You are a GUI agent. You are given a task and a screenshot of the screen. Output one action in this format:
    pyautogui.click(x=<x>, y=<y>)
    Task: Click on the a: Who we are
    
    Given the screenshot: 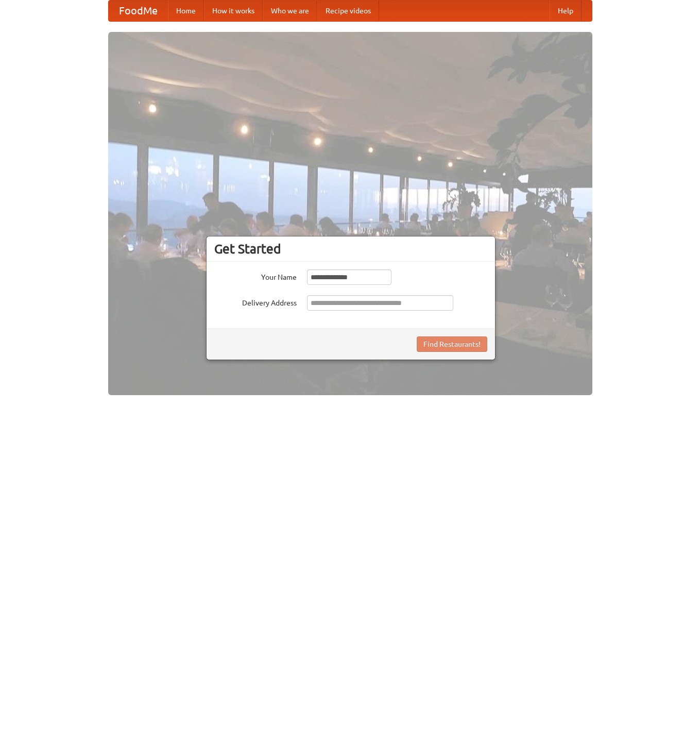 What is the action you would take?
    pyautogui.click(x=290, y=10)
    